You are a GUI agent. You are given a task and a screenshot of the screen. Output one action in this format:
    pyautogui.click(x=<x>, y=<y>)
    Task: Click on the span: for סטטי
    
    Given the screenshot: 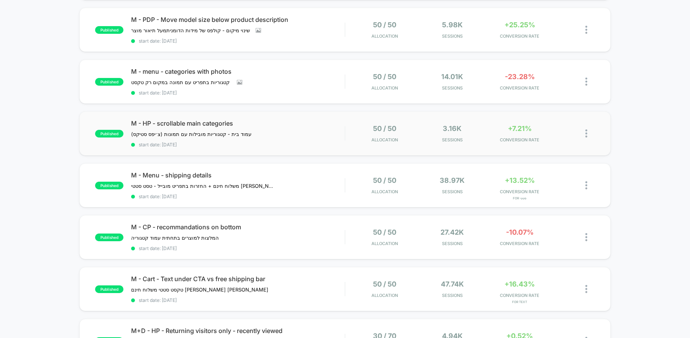 What is the action you would take?
    pyautogui.click(x=520, y=198)
    